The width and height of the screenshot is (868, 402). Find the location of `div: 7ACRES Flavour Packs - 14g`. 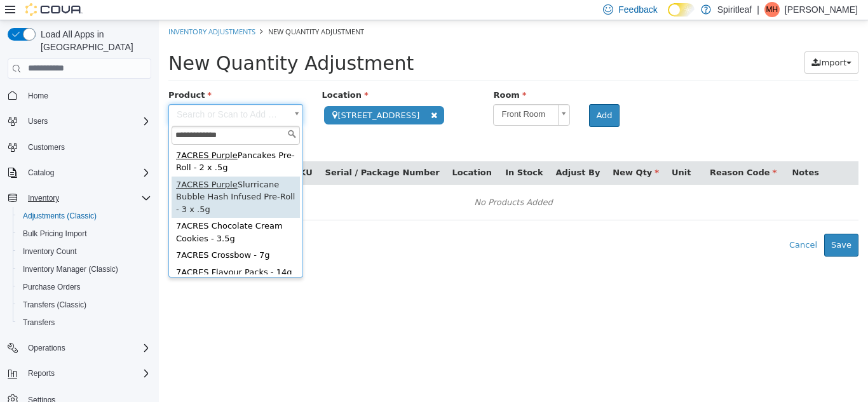

div: 7ACRES Flavour Packs - 14g is located at coordinates (77, 252).